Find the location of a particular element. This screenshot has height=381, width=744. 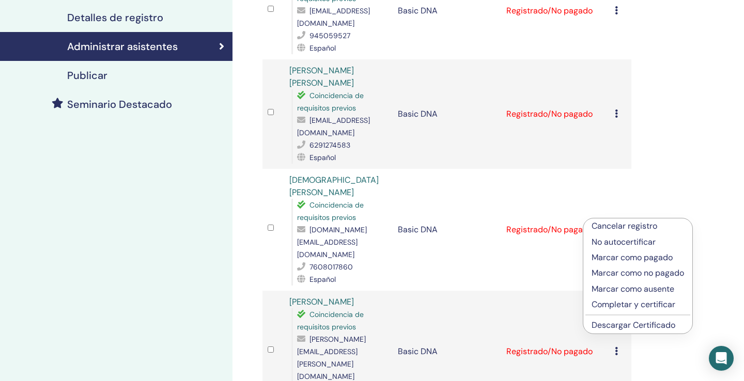

h4: Administrar asistentes is located at coordinates (122, 46).